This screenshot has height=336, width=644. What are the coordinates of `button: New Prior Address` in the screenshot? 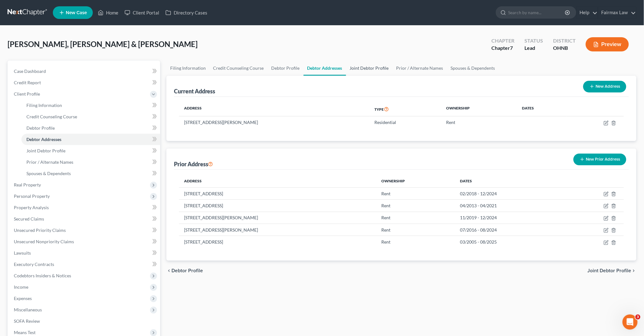 It's located at (600, 159).